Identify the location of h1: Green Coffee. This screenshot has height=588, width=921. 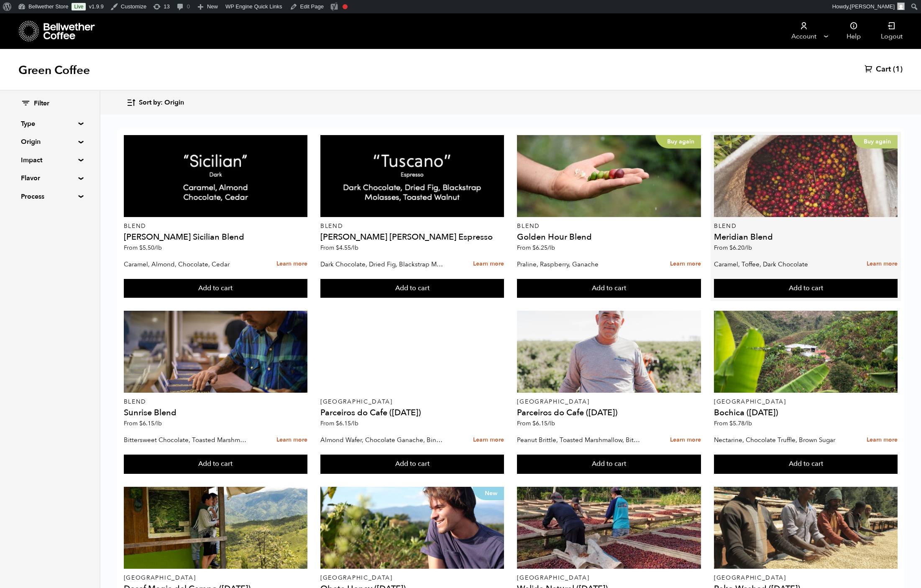
(54, 70).